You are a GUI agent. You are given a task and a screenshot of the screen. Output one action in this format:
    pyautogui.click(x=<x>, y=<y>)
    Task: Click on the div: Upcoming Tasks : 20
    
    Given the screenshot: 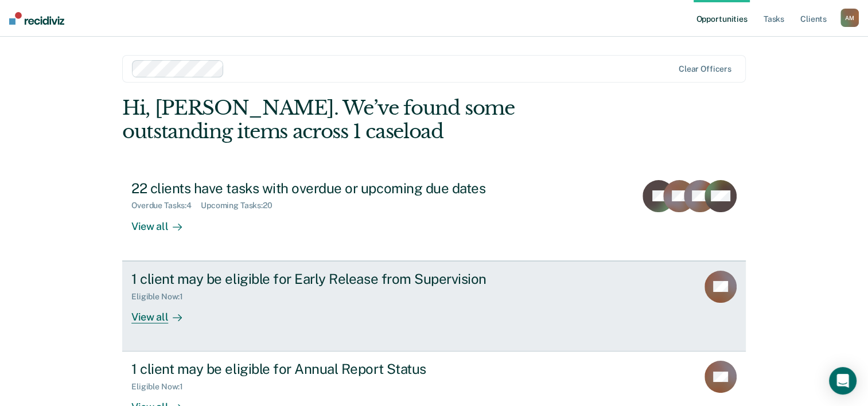 What is the action you would take?
    pyautogui.click(x=241, y=206)
    